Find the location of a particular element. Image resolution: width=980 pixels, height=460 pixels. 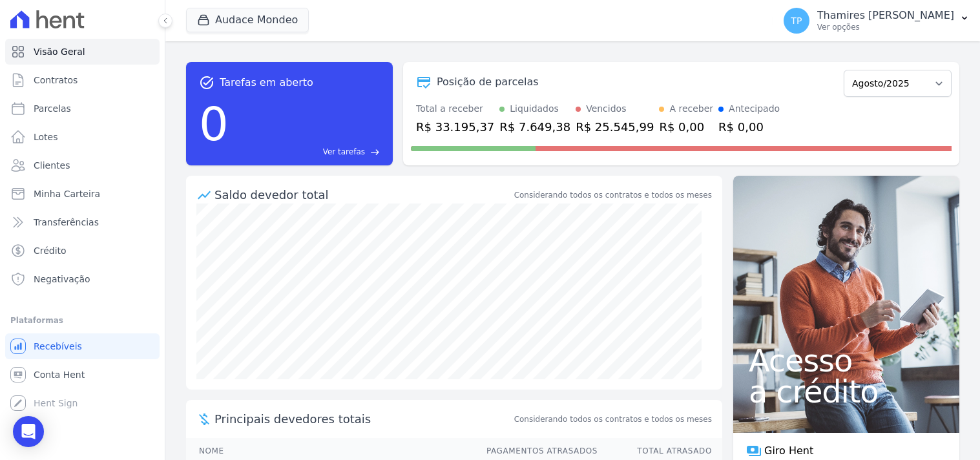

div: Antecipado is located at coordinates (754, 109).